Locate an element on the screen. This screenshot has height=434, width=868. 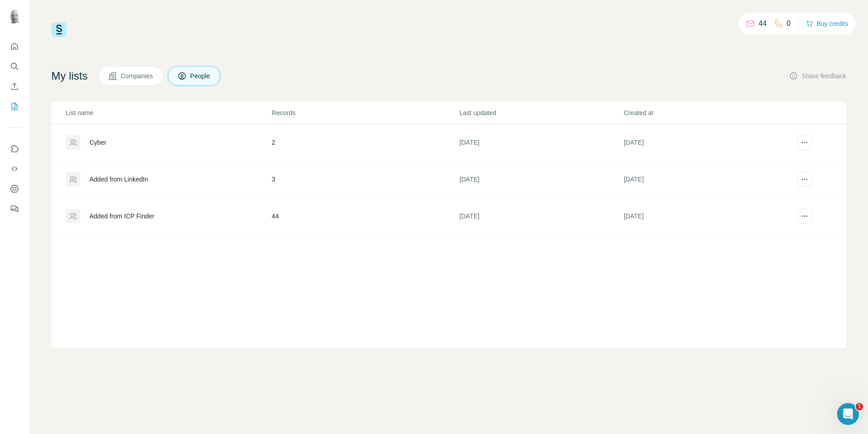
button: Enrich CSV is located at coordinates (15, 86).